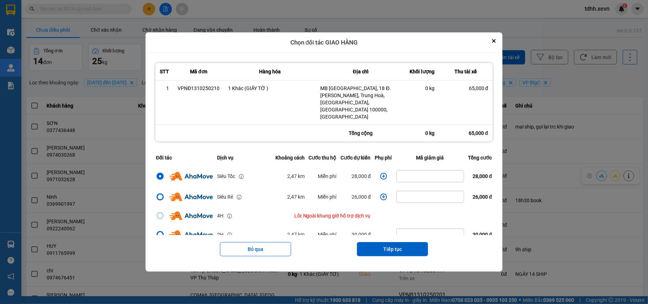  Describe the element at coordinates (324, 43) in the screenshot. I see `div: Chọn đối tác GIAO HÀNG` at that location.